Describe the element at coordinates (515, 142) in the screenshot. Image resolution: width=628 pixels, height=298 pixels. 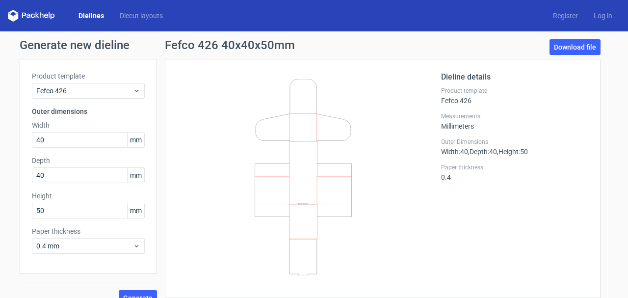
I see `label: Outer Dimensions` at that location.